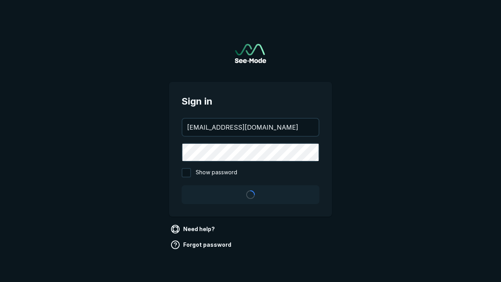 Image resolution: width=501 pixels, height=282 pixels. What do you see at coordinates (202, 245) in the screenshot?
I see `a: Forgot password` at bounding box center [202, 245].